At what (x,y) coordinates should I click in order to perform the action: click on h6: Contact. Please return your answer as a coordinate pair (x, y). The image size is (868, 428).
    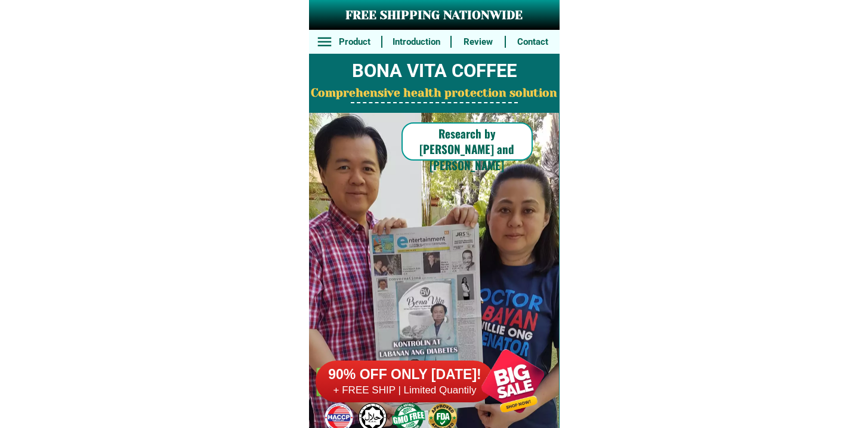
    Looking at the image, I should click on (533, 42).